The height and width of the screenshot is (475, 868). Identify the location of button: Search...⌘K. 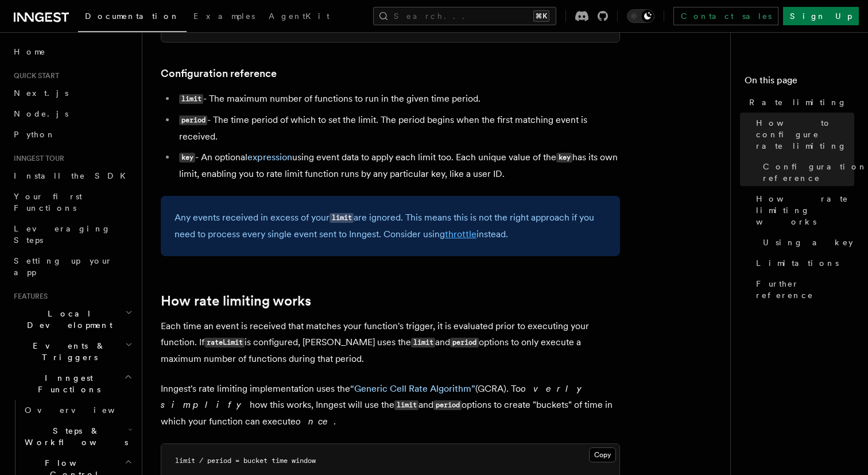
(465, 16).